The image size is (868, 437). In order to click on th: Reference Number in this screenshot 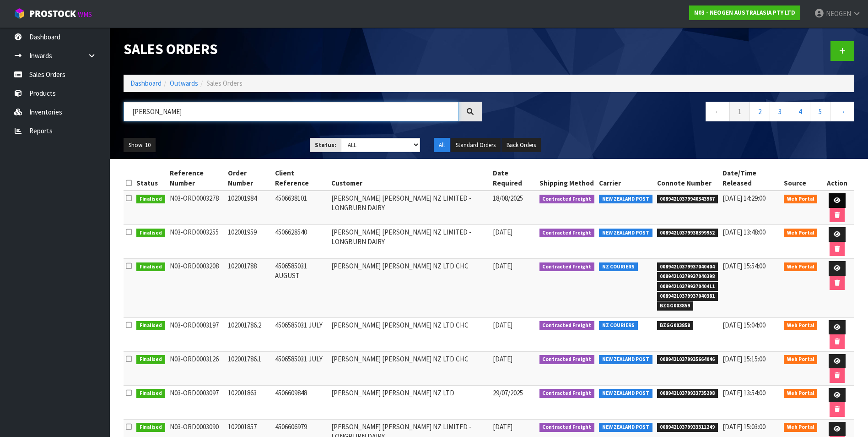, I will do `click(196, 178)`.